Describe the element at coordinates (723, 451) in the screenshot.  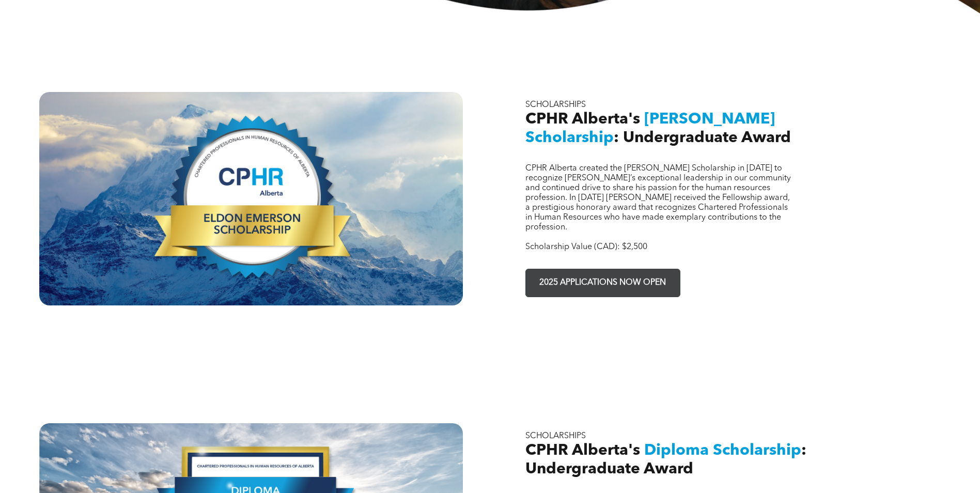
I see `span: Diploma Scholarship` at that location.